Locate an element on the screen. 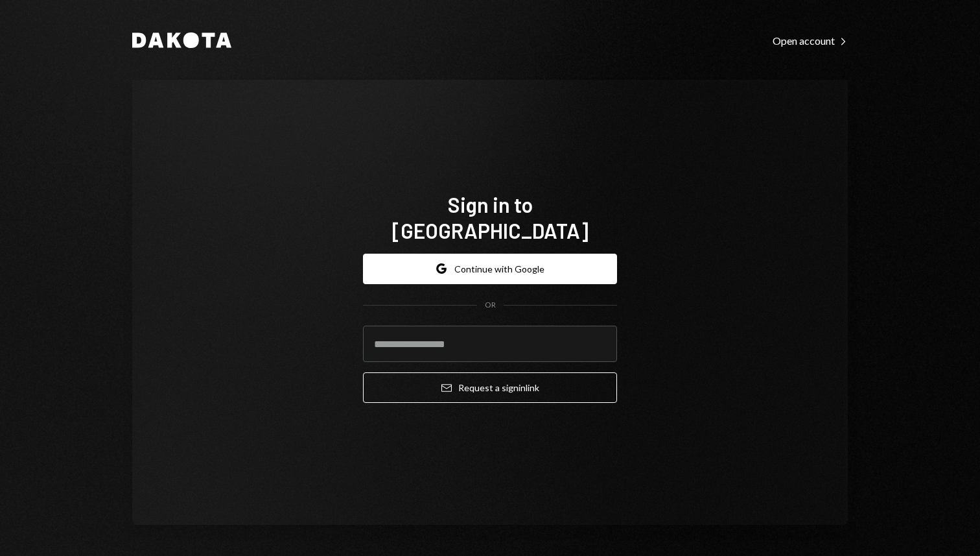 The height and width of the screenshot is (556, 980). div: Open account is located at coordinates (810, 41).